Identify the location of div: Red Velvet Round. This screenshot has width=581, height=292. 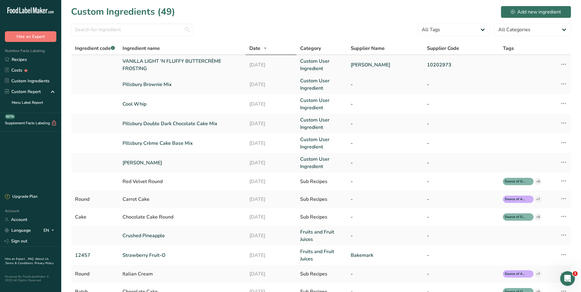
(182, 182).